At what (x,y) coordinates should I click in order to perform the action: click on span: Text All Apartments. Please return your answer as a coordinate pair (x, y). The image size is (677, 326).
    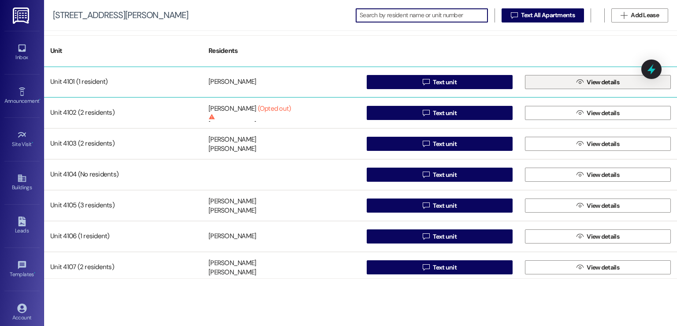
    Looking at the image, I should click on (548, 15).